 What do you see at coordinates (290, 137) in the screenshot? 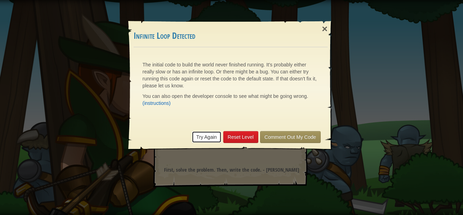
I see `a: Comment Out My Code` at bounding box center [290, 137].